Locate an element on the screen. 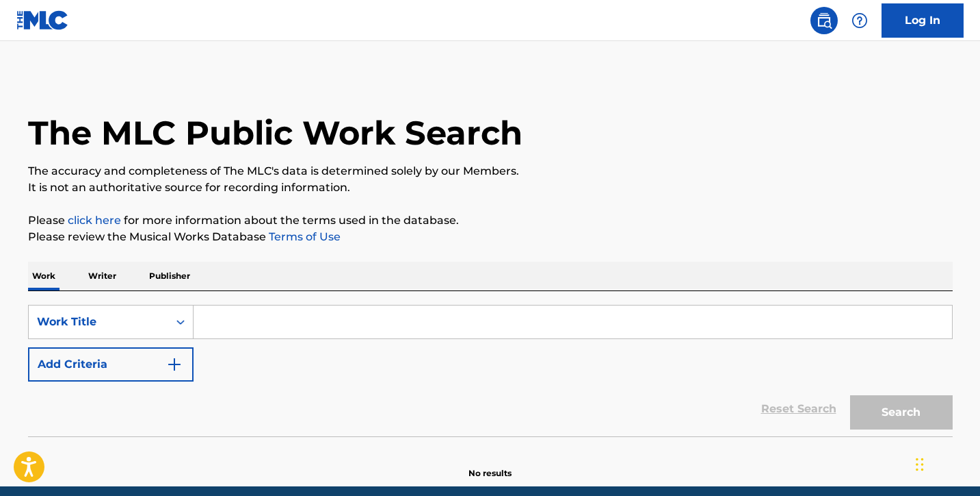 The height and width of the screenshot is (496, 980). img: help is located at coordinates (860, 21).